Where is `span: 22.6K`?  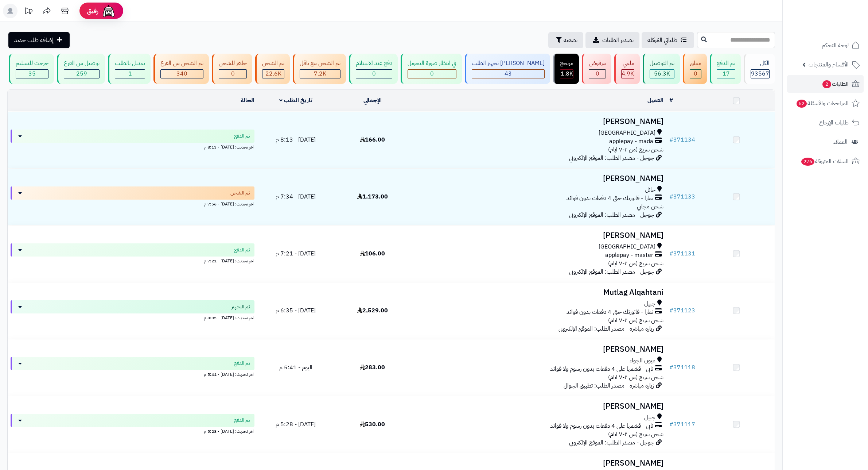
span: 22.6K is located at coordinates (273, 74).